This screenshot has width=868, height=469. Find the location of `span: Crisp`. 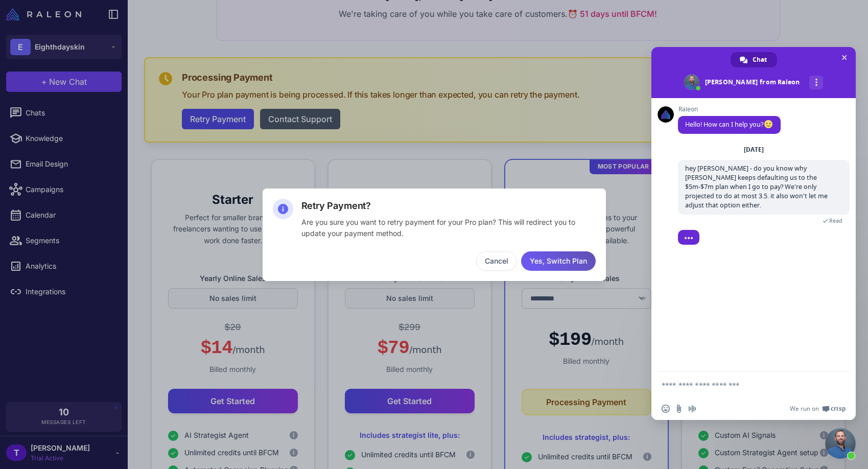

span: Crisp is located at coordinates (838, 408).